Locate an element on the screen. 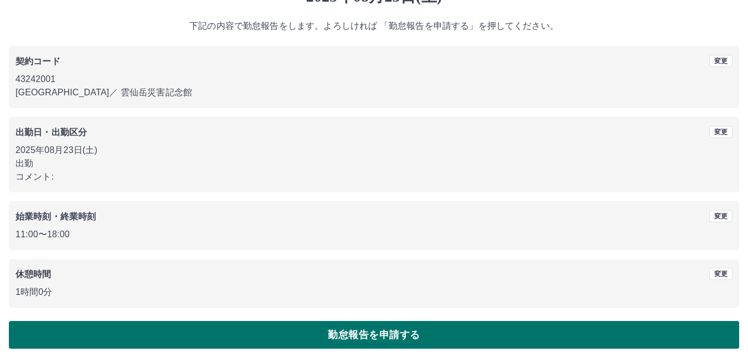 This screenshot has width=748, height=362. button: 勤怠報告を申請する is located at coordinates (374, 335).